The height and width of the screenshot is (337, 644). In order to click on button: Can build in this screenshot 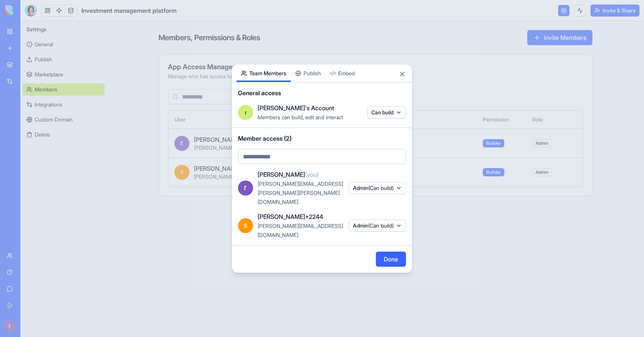, I will do `click(386, 112)`.